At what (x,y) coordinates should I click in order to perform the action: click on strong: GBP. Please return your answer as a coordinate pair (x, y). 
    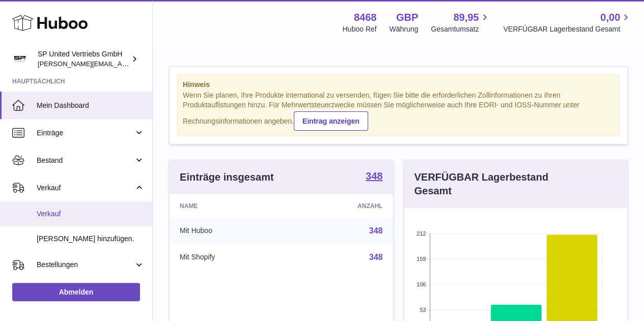
    Looking at the image, I should click on (407, 17).